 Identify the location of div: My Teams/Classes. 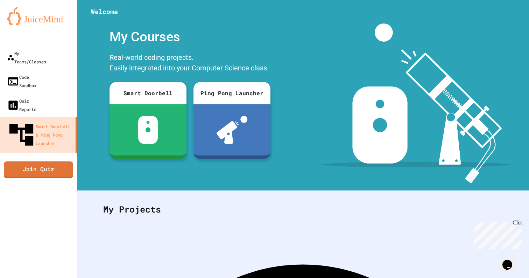
(27, 57).